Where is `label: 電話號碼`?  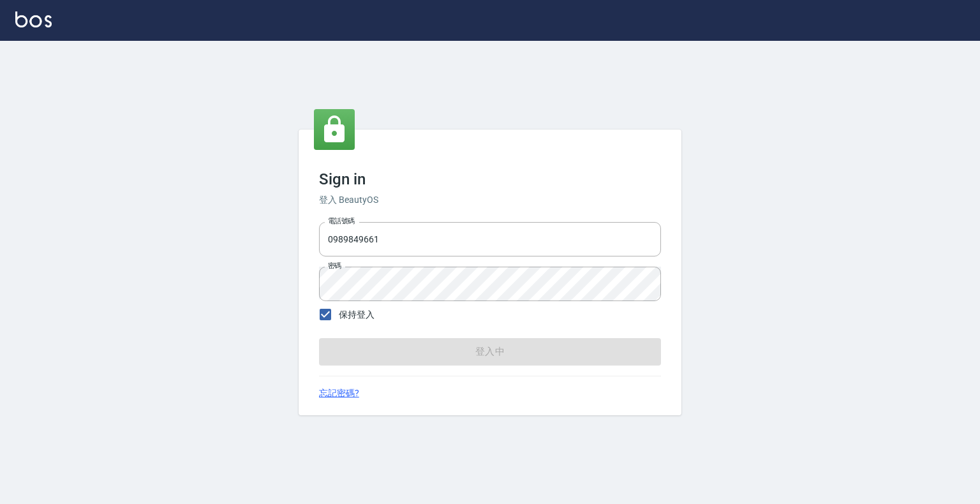 label: 電話號碼 is located at coordinates (341, 221).